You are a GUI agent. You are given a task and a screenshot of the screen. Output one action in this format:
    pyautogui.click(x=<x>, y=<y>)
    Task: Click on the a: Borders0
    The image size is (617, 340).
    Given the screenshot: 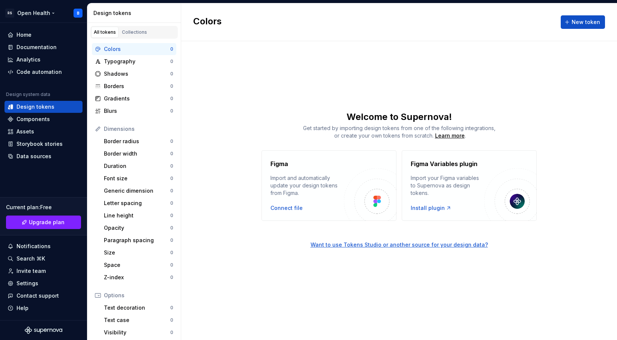 What is the action you would take?
    pyautogui.click(x=134, y=86)
    